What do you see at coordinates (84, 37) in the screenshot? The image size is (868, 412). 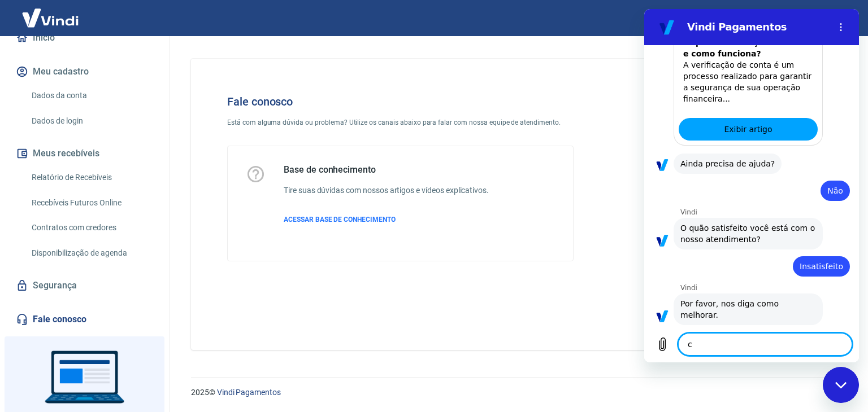 I see `a: Início` at bounding box center [84, 37].